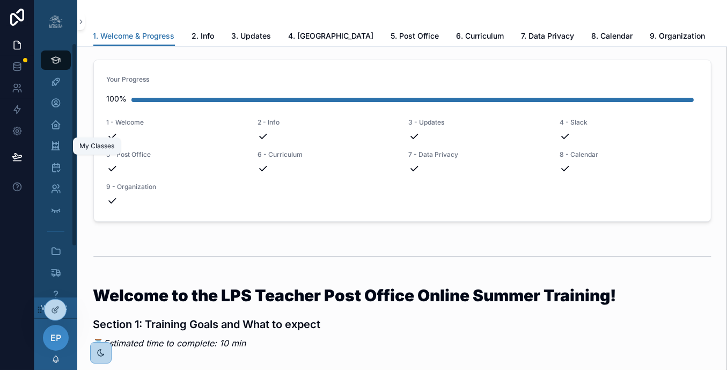 The image size is (727, 370). Describe the element at coordinates (678, 36) in the screenshot. I see `span: 9. Organization` at that location.